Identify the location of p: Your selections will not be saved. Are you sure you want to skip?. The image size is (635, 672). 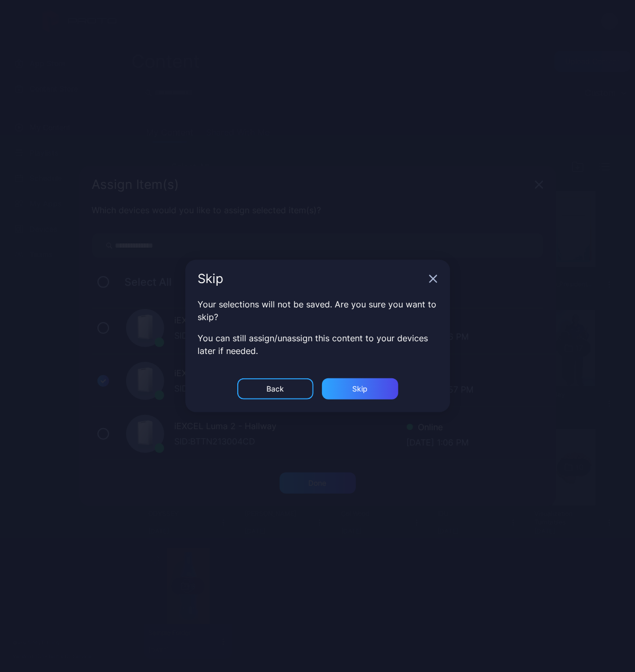
(318, 311).